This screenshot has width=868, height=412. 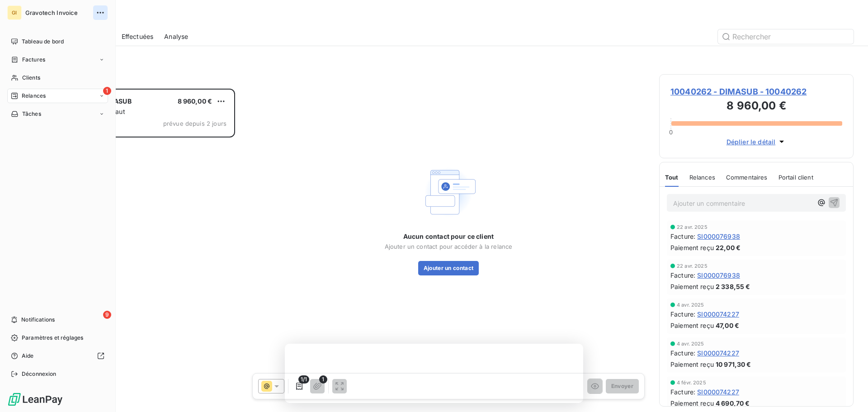 I want to click on span: 8 960,00 €, so click(x=195, y=101).